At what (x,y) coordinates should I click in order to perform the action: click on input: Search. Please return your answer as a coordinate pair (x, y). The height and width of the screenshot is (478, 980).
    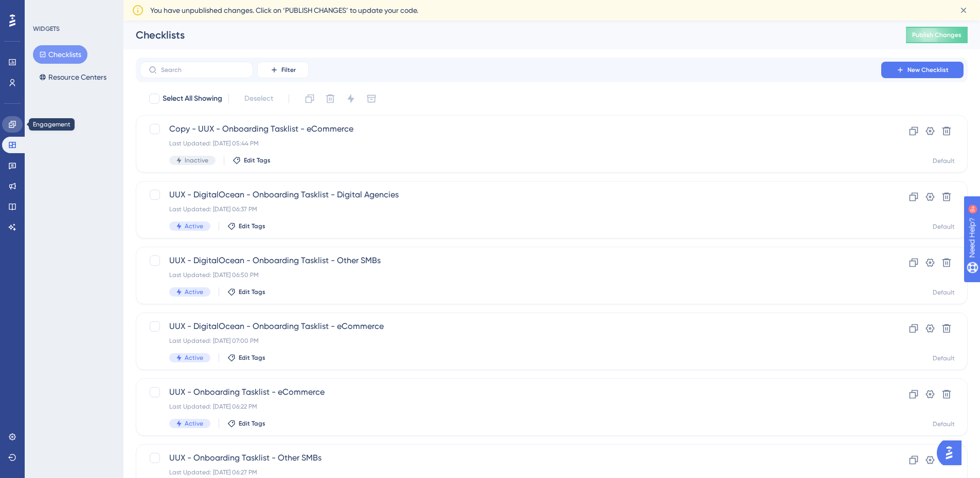
    Looking at the image, I should click on (202, 70).